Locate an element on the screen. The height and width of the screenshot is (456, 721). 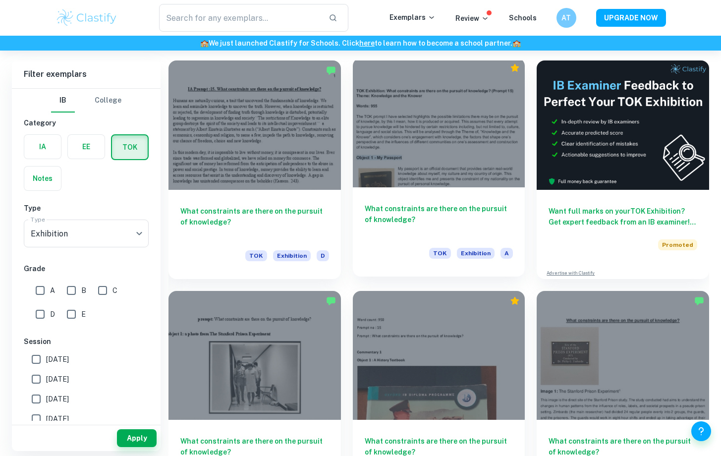
h6: Filter exemplars is located at coordinates (86, 74).